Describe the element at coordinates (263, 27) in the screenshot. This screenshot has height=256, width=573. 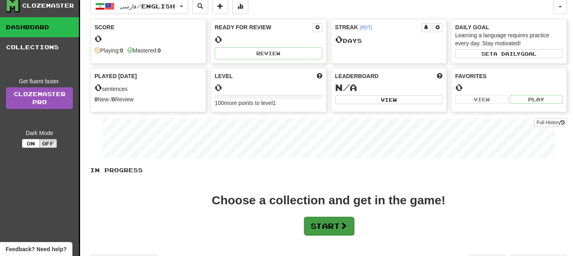
I see `div: Ready for Review` at that location.